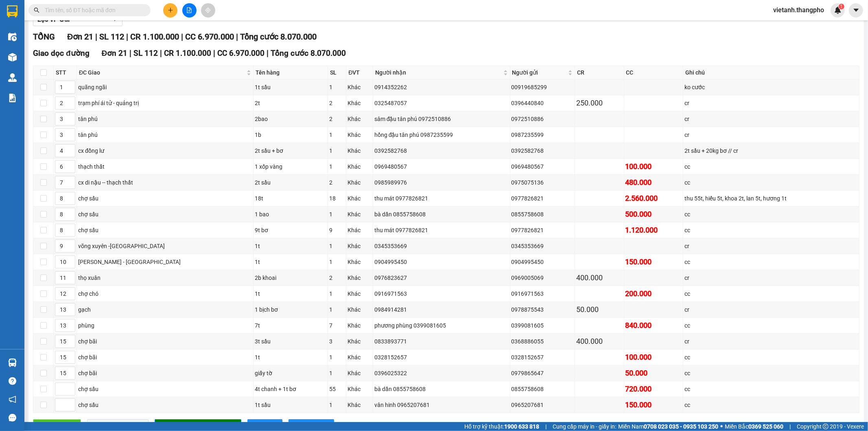 Image resolution: width=868 pixels, height=431 pixels. Describe the element at coordinates (93, 10) in the screenshot. I see `input: Tìm tên, số ĐT hoặc mã đơn` at that location.